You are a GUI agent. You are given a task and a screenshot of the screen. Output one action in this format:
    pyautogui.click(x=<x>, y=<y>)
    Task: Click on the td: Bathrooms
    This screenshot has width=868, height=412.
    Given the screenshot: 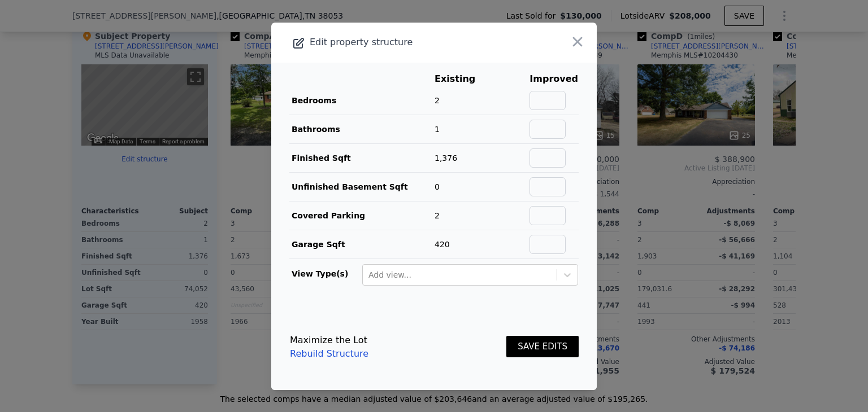 What is the action you would take?
    pyautogui.click(x=362, y=129)
    